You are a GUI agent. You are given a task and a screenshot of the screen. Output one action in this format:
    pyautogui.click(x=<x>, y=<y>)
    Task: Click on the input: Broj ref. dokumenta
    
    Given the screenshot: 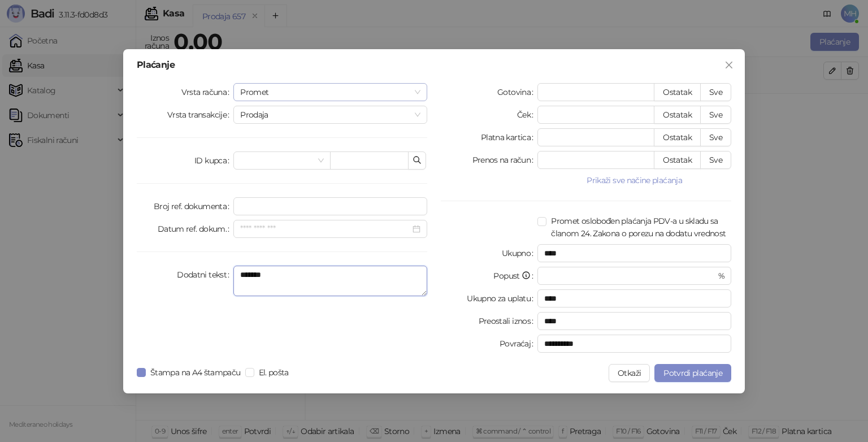 What is the action you would take?
    pyautogui.click(x=330, y=207)
    